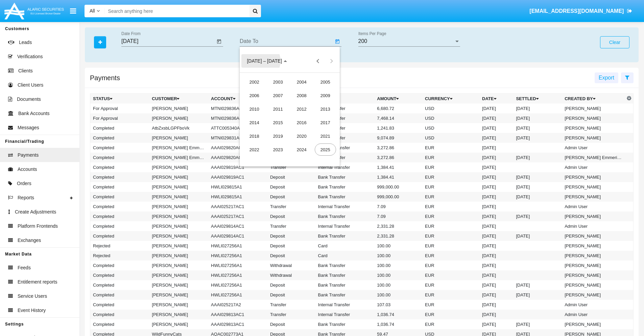 This screenshot has height=336, width=644. What do you see at coordinates (302, 82) in the screenshot?
I see `td: 2004` at bounding box center [302, 82].